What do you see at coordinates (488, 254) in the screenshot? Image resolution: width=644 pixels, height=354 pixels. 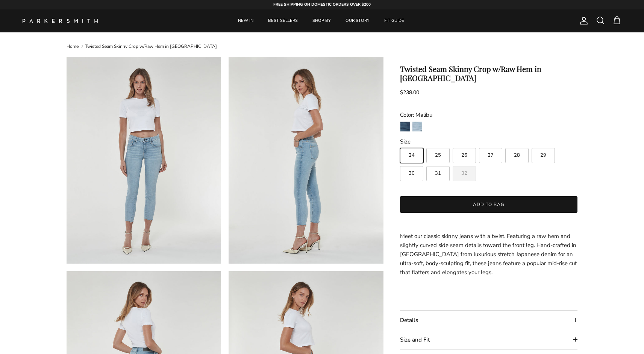 I see `span: Meet our classic skinny jeans with a twist. Featuring a raw hem and slightly curved side seam det...` at bounding box center [488, 254].